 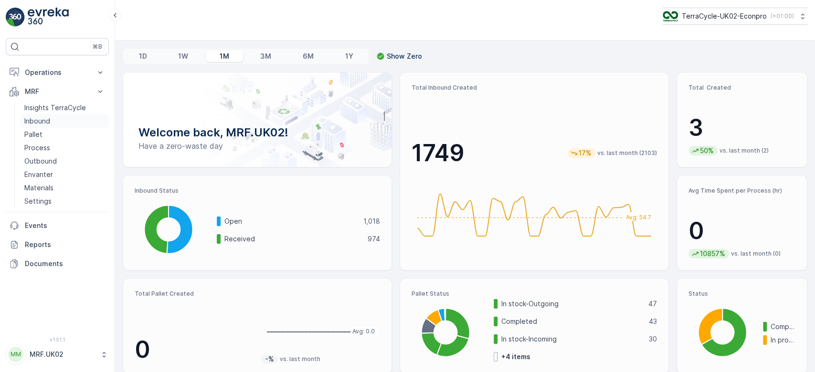 What do you see at coordinates (37, 148) in the screenshot?
I see `p: Process` at bounding box center [37, 148].